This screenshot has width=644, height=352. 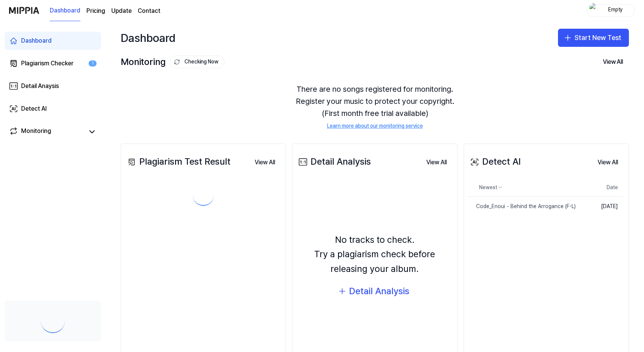 What do you see at coordinates (40, 86) in the screenshot?
I see `div: Detail Anaysis` at bounding box center [40, 86].